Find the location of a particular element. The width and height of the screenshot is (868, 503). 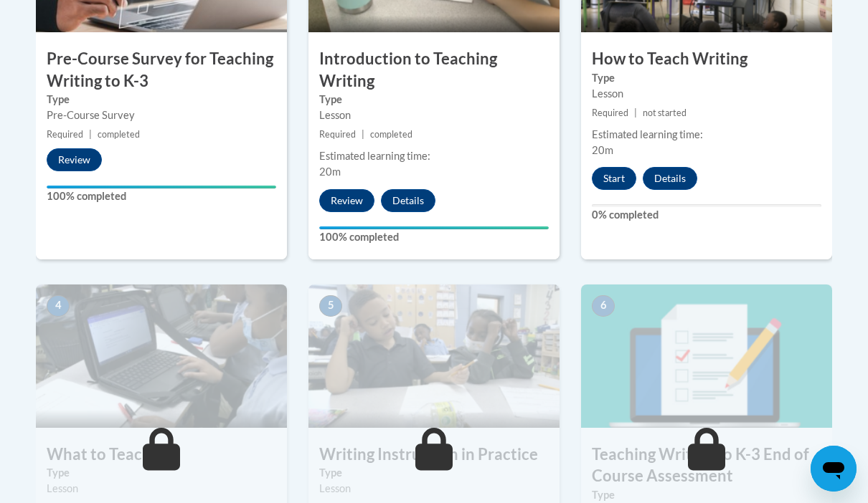

span: 5 is located at coordinates (331, 306).